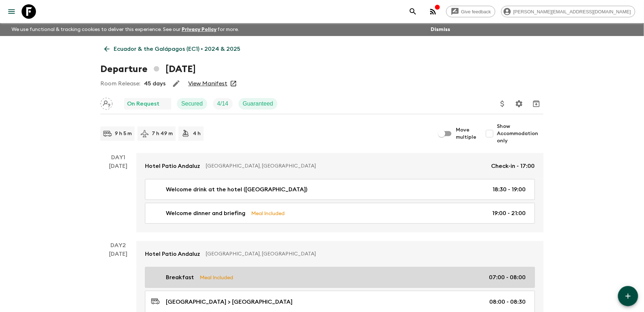 This screenshot has width=644, height=312. What do you see at coordinates (199, 30) in the screenshot?
I see `a: Privacy Policy` at bounding box center [199, 30].